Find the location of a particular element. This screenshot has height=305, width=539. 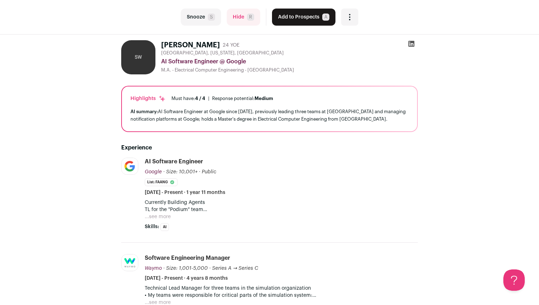

div: AI Software Engineer @ Google is located at coordinates (289, 62).